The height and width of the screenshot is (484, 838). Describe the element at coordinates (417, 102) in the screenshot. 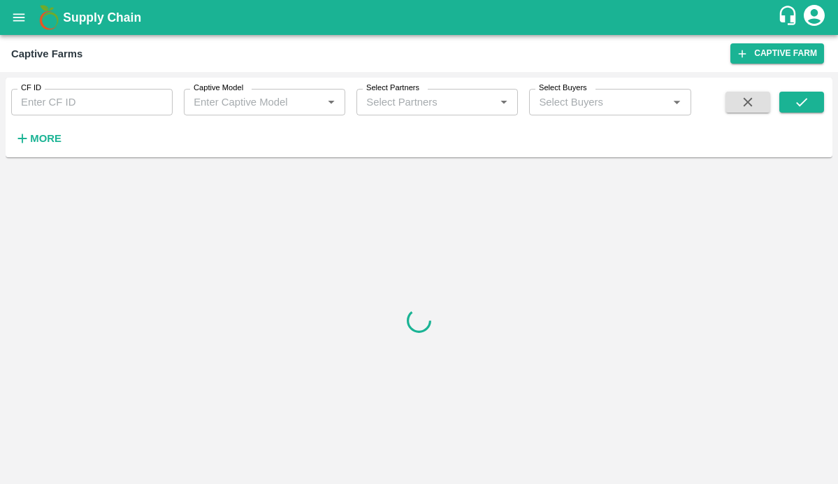

I see `input: Select Partners` at that location.